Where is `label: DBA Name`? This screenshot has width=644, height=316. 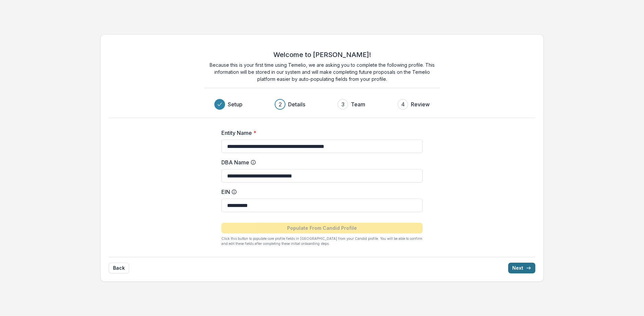
label: DBA Name is located at coordinates (320, 163).